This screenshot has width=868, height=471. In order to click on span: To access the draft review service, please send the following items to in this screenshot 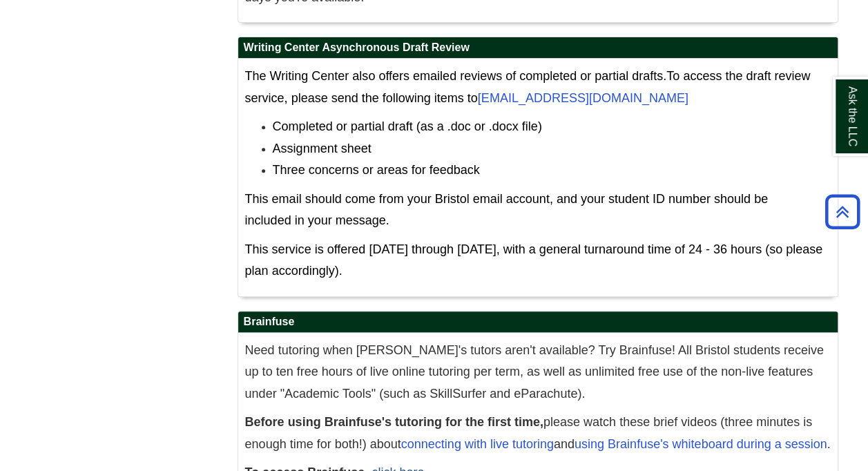, I will do `click(528, 87)`.